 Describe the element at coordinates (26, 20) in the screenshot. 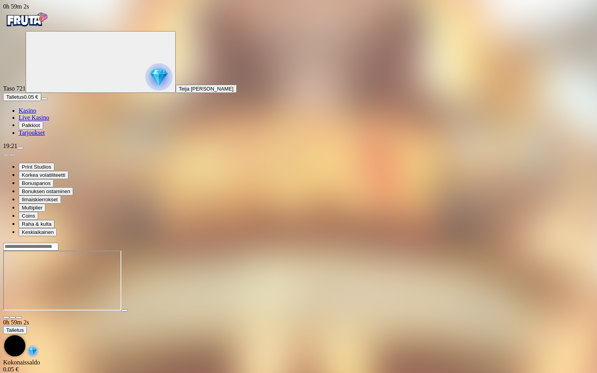

I see `img: Fruta` at that location.